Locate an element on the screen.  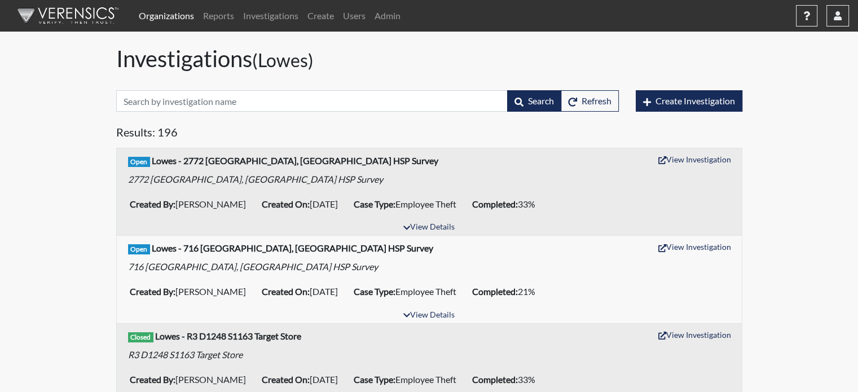
h5: Results: 196 is located at coordinates (430, 134).